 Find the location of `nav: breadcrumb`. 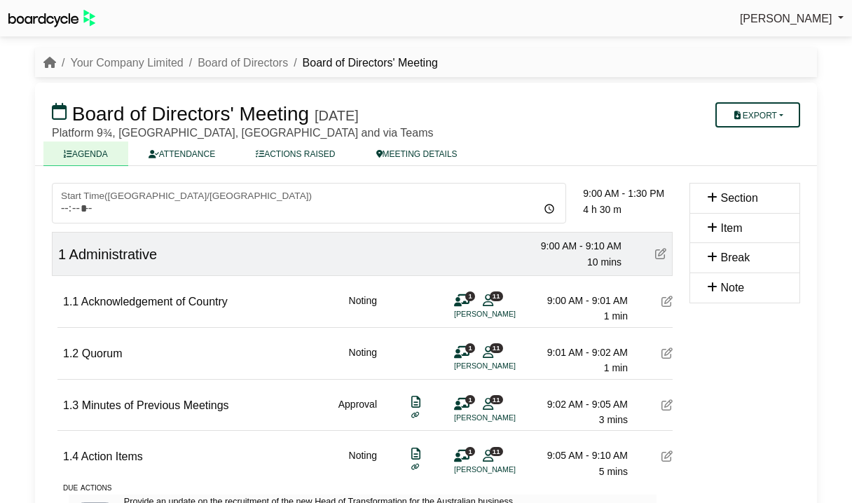

nav: breadcrumb is located at coordinates (240, 63).